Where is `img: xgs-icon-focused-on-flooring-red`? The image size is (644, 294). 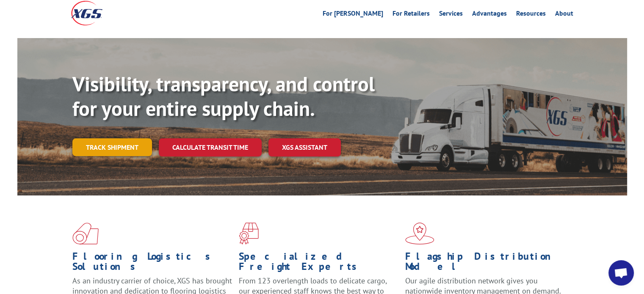
img: xgs-icon-focused-on-flooring-red is located at coordinates (249, 234).